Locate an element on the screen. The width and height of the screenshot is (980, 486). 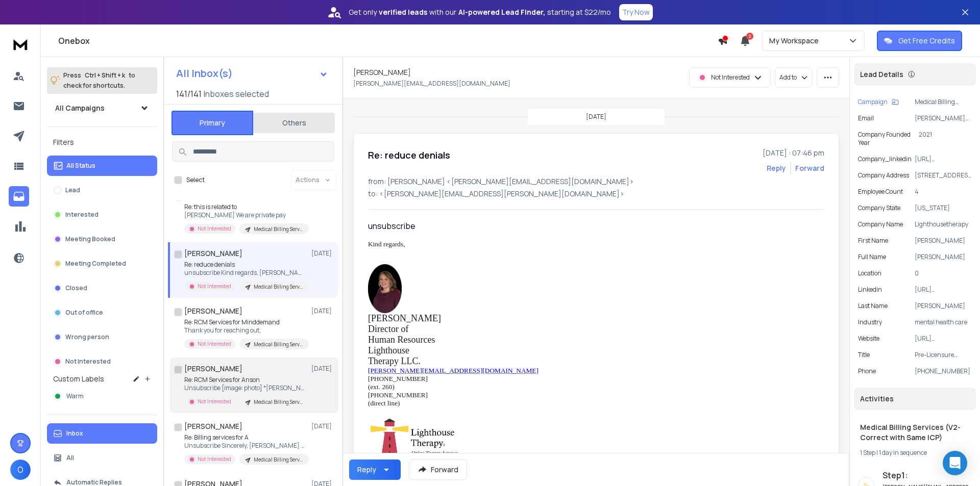
button: Out of office is located at coordinates (102, 313).